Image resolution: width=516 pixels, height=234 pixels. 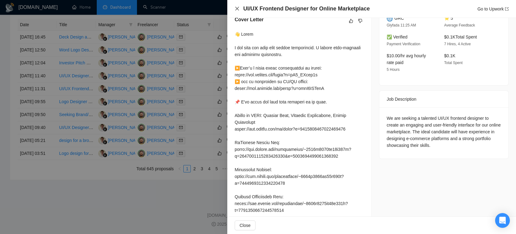 I want to click on span: $10.00/hr avg hourly rate paid, so click(x=407, y=59).